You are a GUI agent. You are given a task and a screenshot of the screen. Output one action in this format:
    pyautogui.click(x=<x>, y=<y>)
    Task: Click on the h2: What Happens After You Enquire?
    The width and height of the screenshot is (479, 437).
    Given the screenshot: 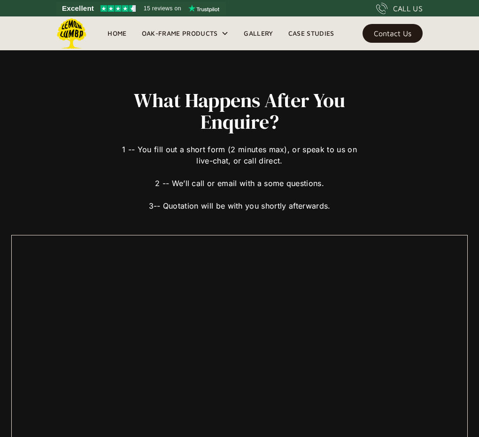 What is the action you would take?
    pyautogui.click(x=240, y=111)
    